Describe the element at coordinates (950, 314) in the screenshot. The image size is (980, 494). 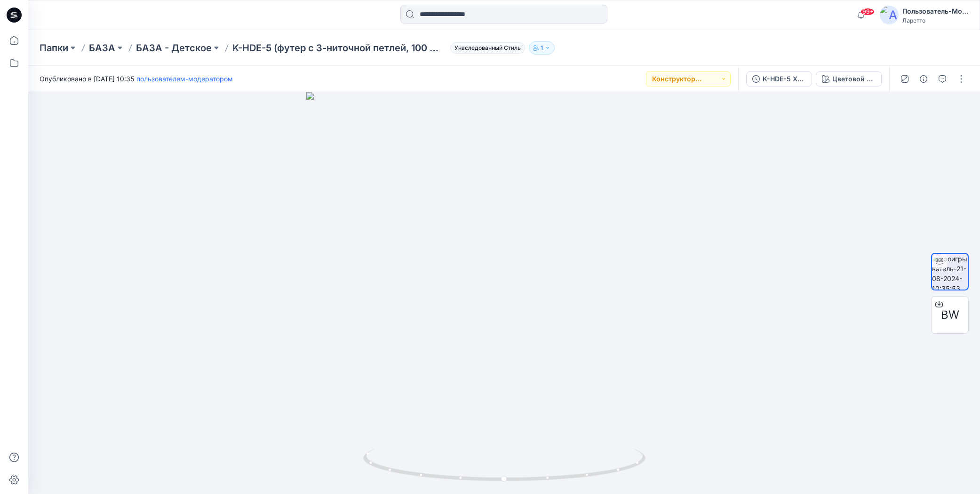
I see `ya-tr-span: BW` at that location.